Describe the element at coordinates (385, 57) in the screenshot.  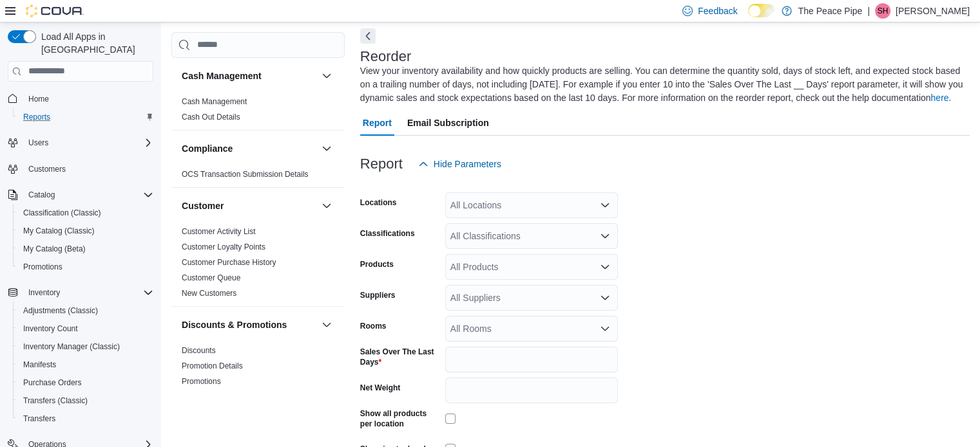
I see `h3: Reorder` at that location.